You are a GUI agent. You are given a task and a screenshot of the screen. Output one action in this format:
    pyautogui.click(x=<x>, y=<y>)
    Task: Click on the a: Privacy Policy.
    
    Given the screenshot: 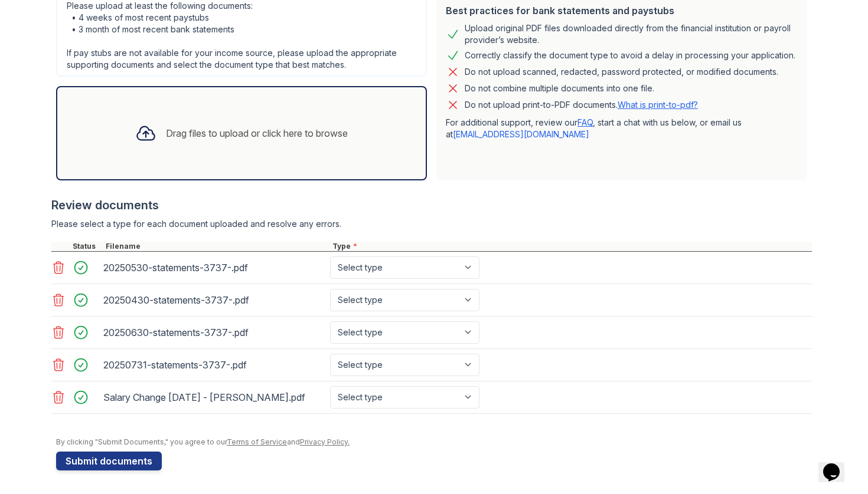 What is the action you would take?
    pyautogui.click(x=324, y=442)
    